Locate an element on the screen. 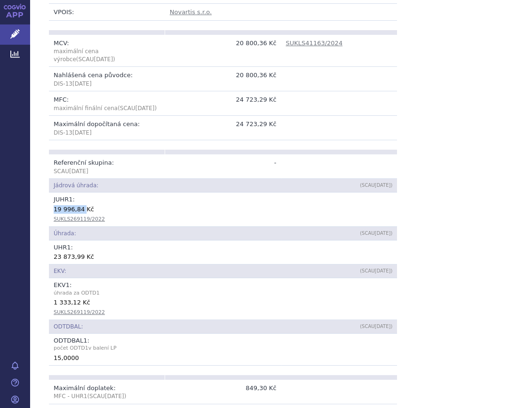 The image size is (532, 408). div: 15,0000 is located at coordinates (223, 357).